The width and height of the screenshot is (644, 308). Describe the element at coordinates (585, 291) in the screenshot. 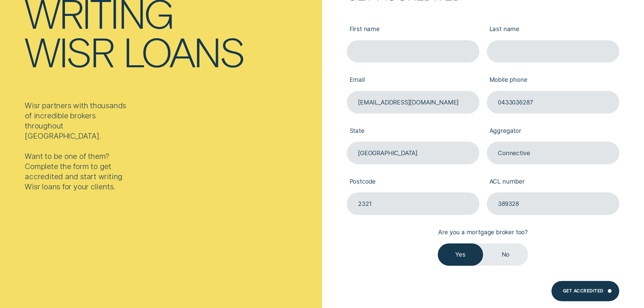

I see `button: Get Accredited` at that location.